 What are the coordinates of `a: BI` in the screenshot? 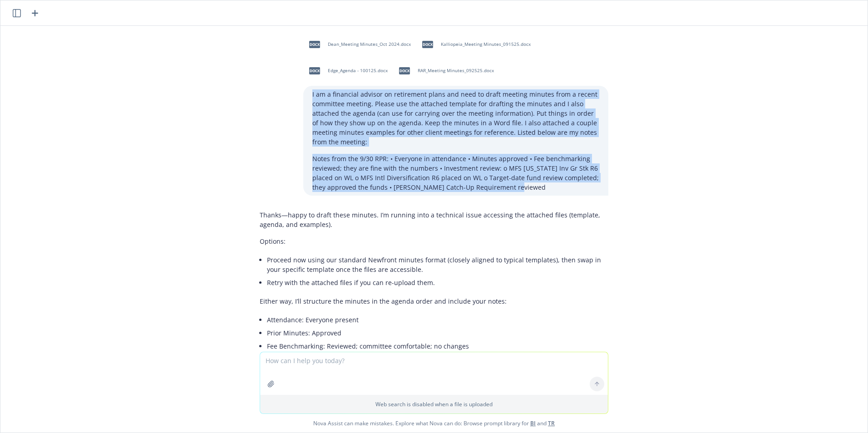 It's located at (533, 423).